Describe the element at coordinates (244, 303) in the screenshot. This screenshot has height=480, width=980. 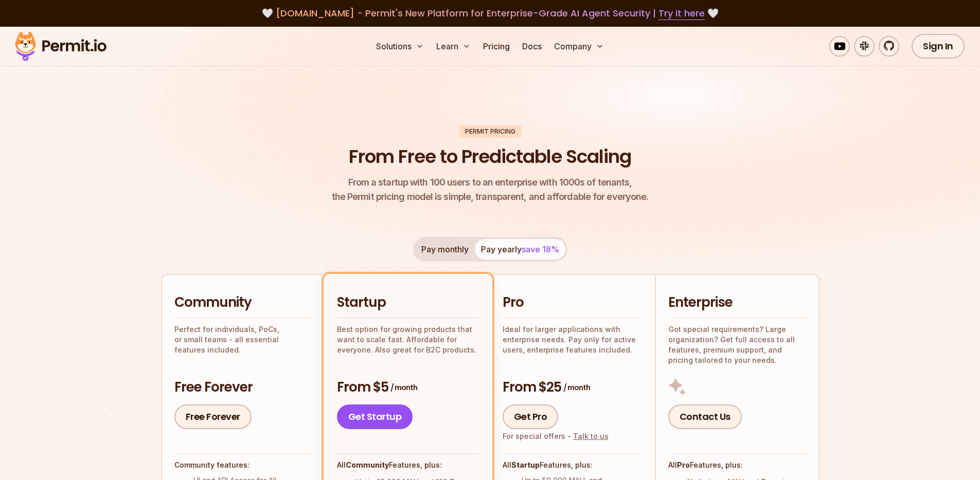
I see `h2: Community` at that location.